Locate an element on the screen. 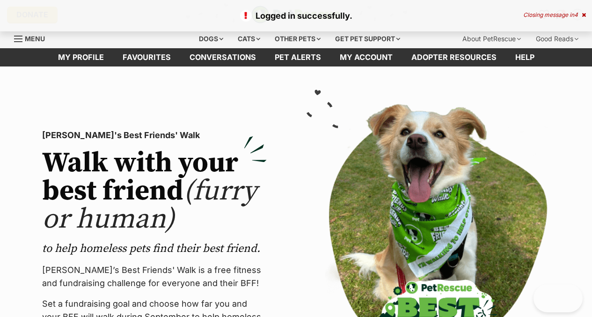 Image resolution: width=592 pixels, height=317 pixels. a: Favourites is located at coordinates (146, 57).